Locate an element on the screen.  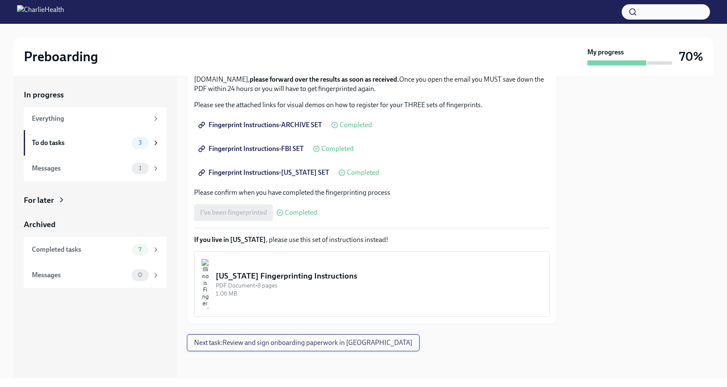
div: In progress is located at coordinates (95, 95).